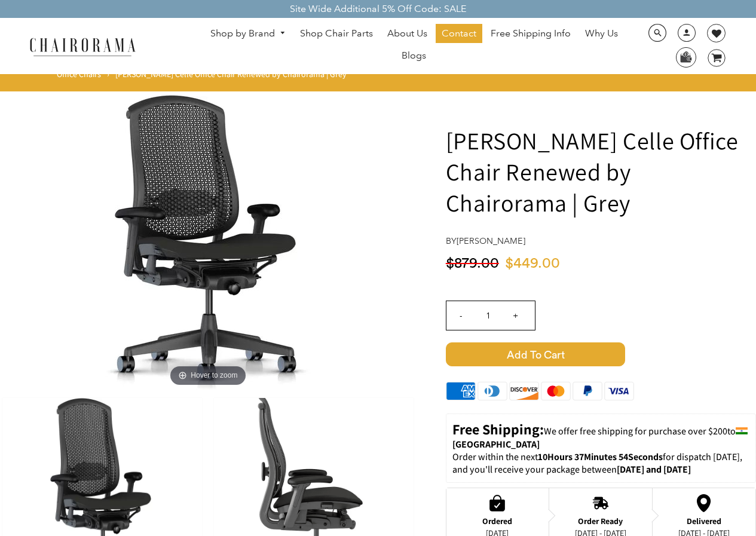  Describe the element at coordinates (82, 46) in the screenshot. I see `img: chairorama` at that location.